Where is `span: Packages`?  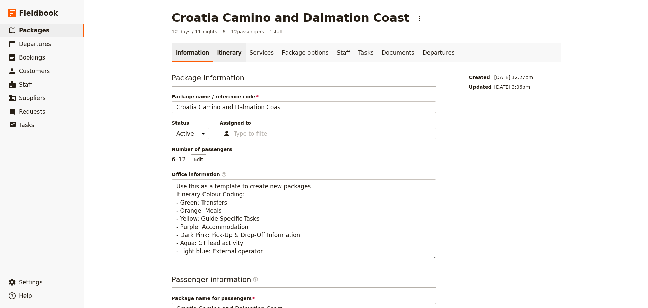
span: Packages is located at coordinates (34, 30).